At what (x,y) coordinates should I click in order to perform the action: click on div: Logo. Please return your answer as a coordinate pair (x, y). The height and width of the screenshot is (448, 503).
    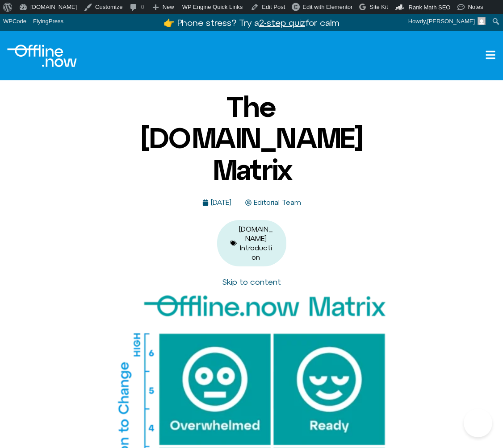
    Looking at the image, I should click on (42, 55).